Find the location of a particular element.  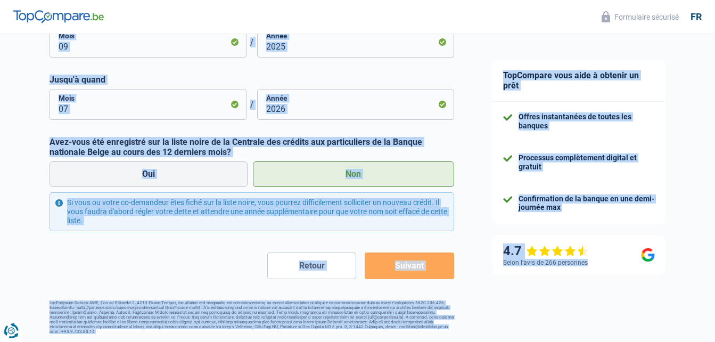

div: Selon l’avis de 266 personnes is located at coordinates (545, 262).